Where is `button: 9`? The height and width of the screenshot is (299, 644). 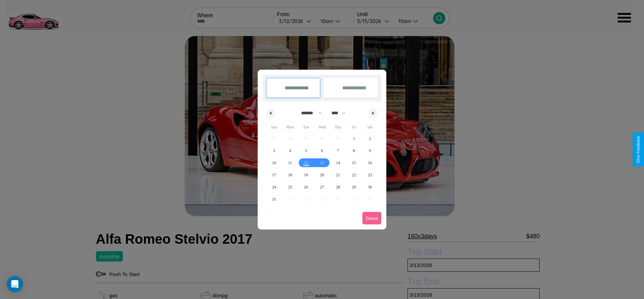 button: 9 is located at coordinates (370, 151).